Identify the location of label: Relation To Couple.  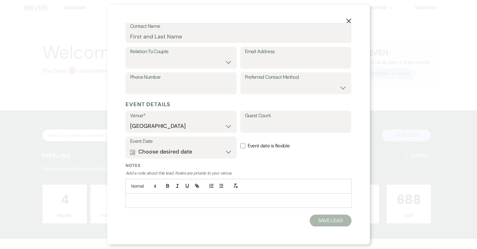
(181, 52).